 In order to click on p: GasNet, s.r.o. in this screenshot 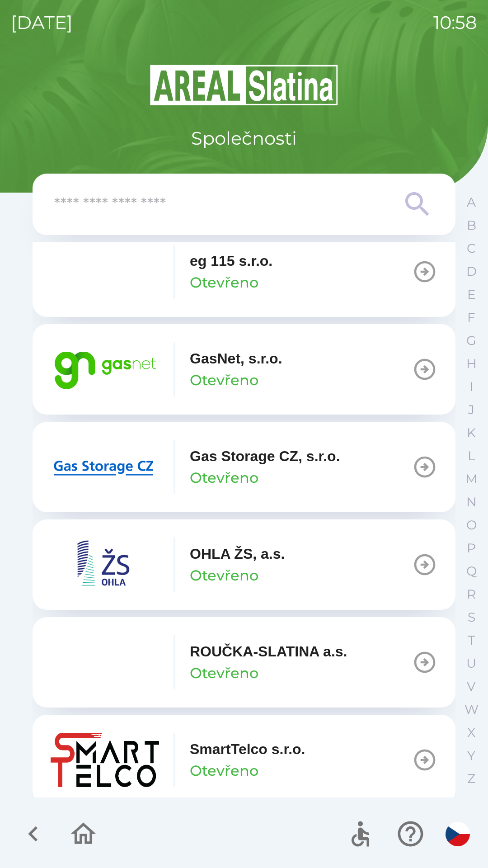, I will do `click(236, 358)`.